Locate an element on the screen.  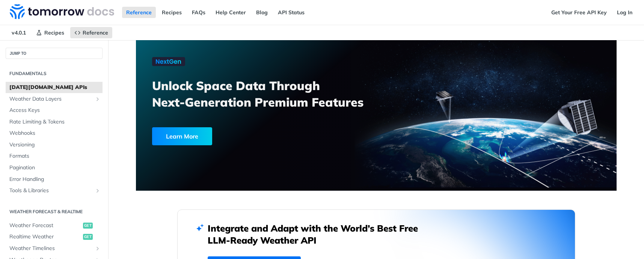
a: Error Handling is located at coordinates (54, 179).